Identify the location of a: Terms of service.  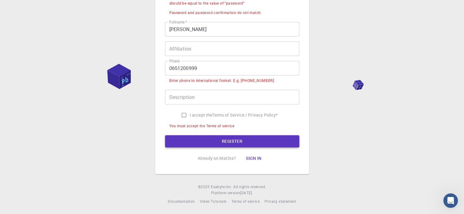
(245, 202).